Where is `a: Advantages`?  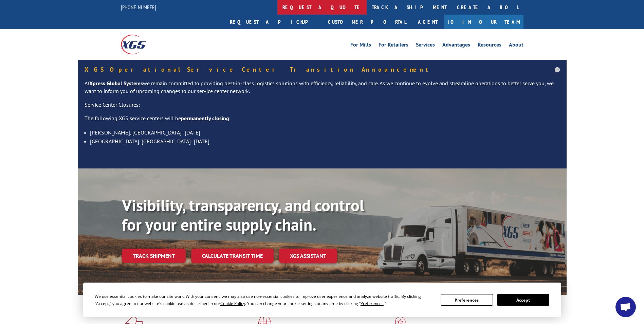
a: Advantages is located at coordinates (456, 46).